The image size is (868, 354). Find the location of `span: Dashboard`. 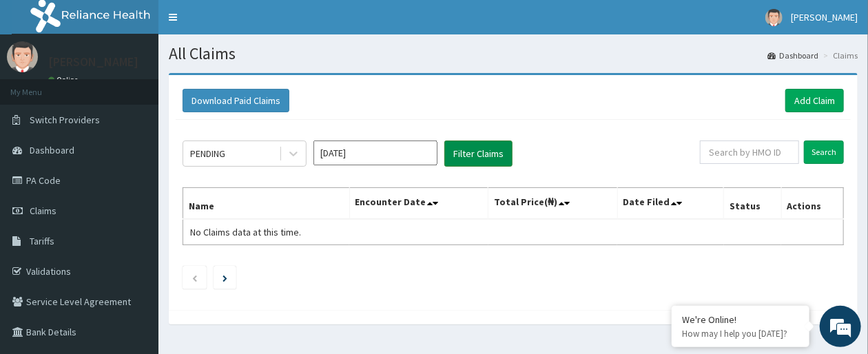

span: Dashboard is located at coordinates (52, 150).